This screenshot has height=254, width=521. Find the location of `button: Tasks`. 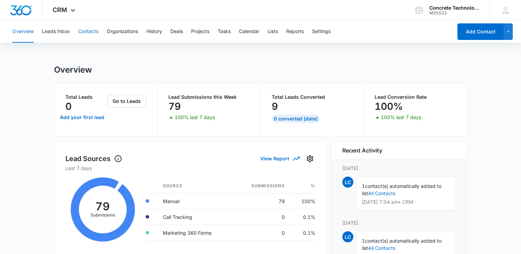

button: Tasks is located at coordinates (224, 32).